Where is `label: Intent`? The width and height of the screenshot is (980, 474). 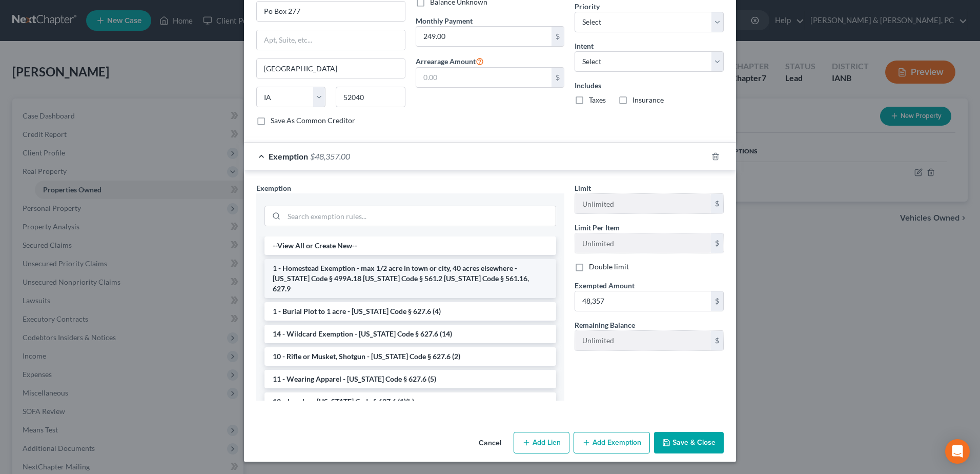
label: Intent is located at coordinates (584, 46).